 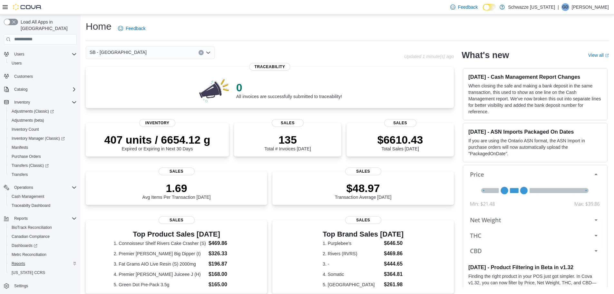 I want to click on dd: $364.81, so click(x=393, y=274).